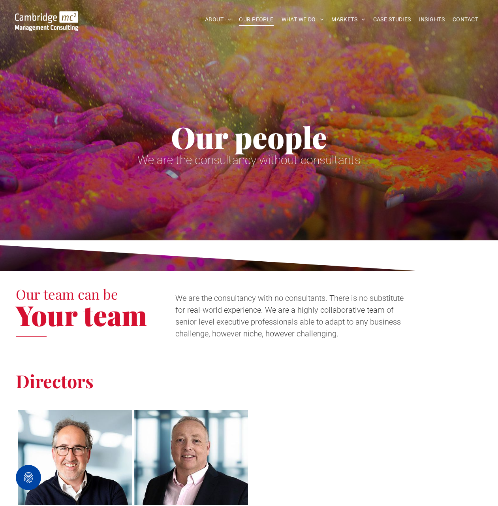  Describe the element at coordinates (249, 137) in the screenshot. I see `span: Our people` at that location.